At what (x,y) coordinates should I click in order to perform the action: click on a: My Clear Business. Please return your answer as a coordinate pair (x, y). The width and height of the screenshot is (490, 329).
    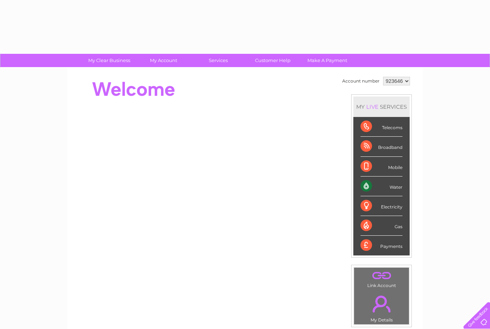
    Looking at the image, I should click on (109, 60).